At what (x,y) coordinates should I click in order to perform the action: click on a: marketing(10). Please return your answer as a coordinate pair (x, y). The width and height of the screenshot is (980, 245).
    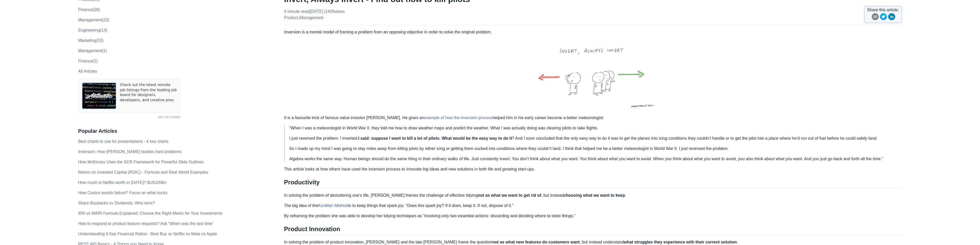
    Looking at the image, I should click on (91, 41).